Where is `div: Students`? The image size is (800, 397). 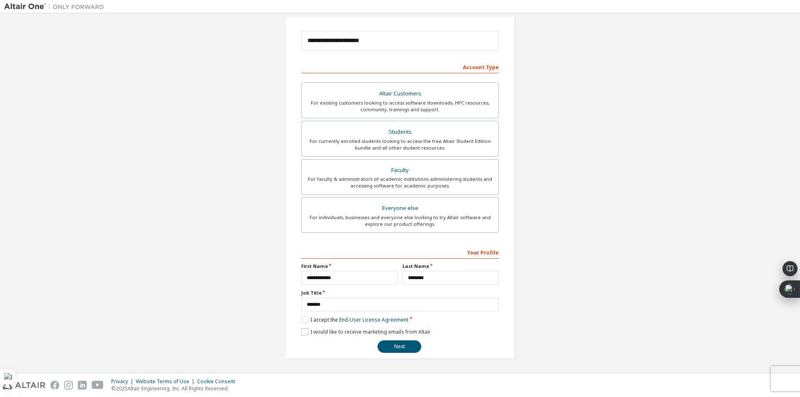 div: Students is located at coordinates (400, 132).